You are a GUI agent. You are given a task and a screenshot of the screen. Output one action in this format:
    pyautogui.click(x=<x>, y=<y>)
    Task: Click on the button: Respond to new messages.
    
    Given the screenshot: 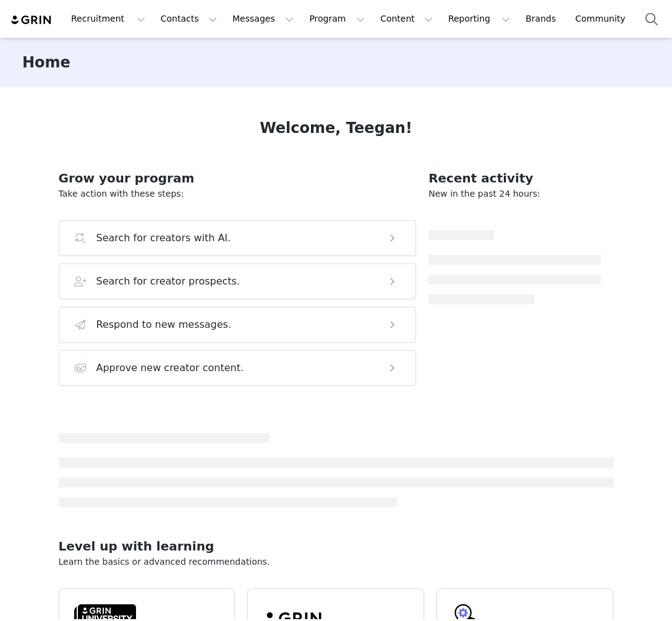 What is the action you would take?
    pyautogui.click(x=237, y=325)
    